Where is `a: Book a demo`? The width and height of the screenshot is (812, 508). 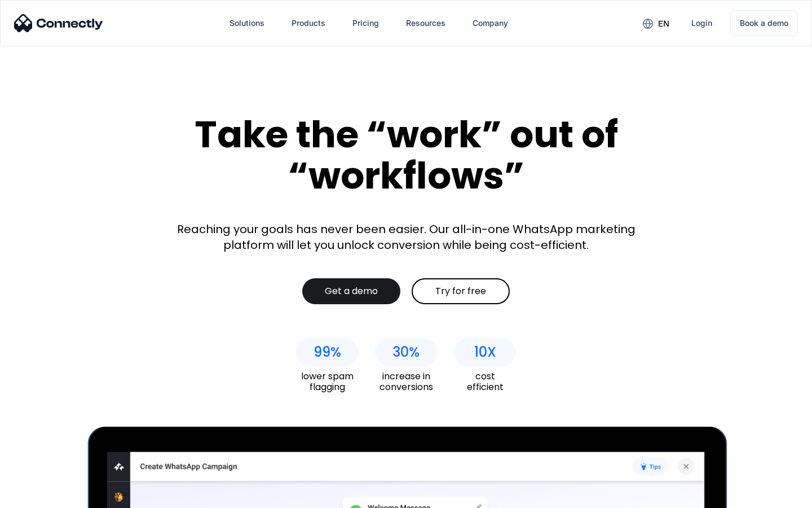
a: Book a demo is located at coordinates (764, 23).